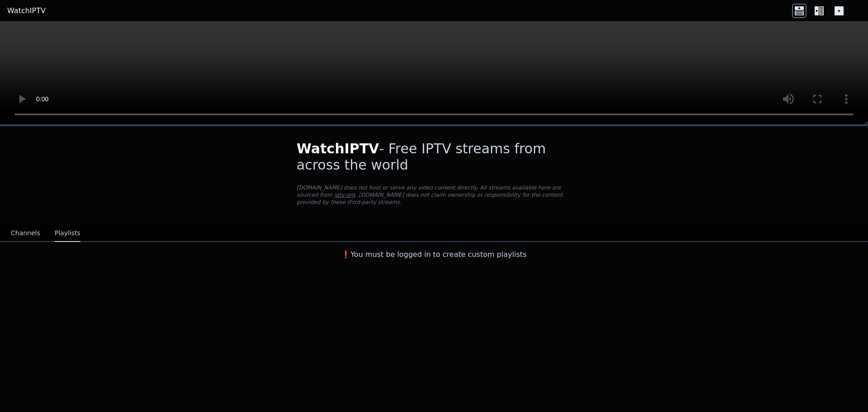 This screenshot has height=412, width=868. Describe the element at coordinates (345, 195) in the screenshot. I see `a: iptv-org` at that location.